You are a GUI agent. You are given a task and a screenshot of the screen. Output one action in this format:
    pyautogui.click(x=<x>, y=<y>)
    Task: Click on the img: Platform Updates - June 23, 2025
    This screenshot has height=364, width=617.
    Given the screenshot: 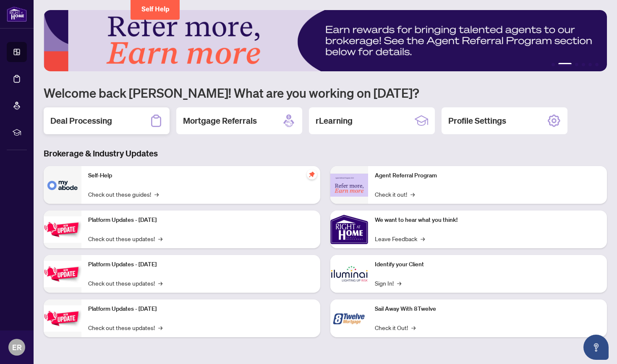 What is the action you would take?
    pyautogui.click(x=62, y=318)
    